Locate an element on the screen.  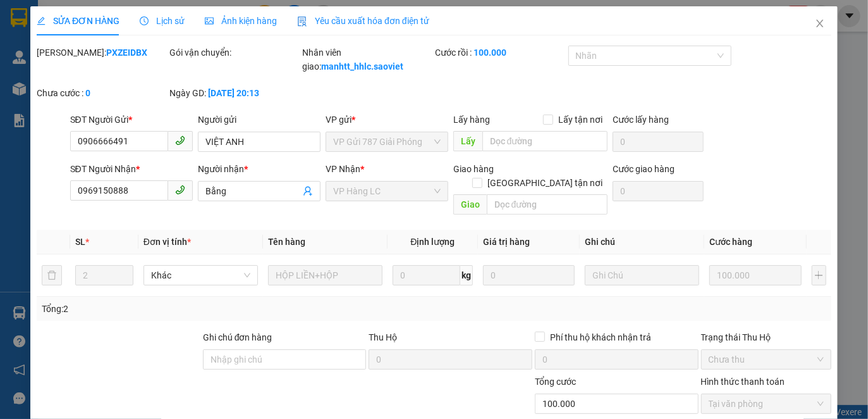
b: manhtt_hhlc.saoviet is located at coordinates (362, 67).